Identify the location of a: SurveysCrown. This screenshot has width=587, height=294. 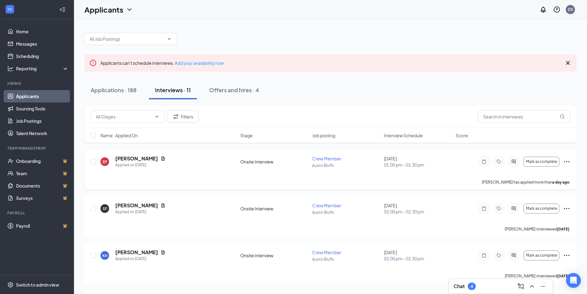
(42, 198).